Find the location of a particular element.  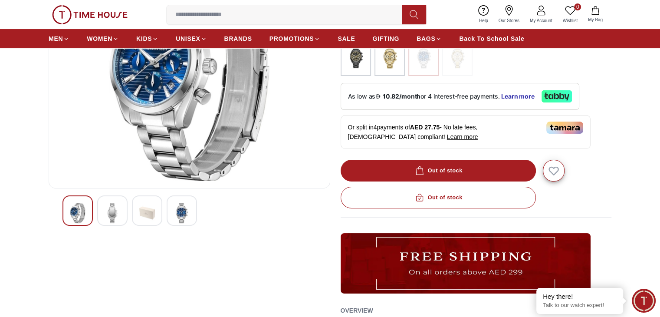

div: Hey there! is located at coordinates (580, 297).